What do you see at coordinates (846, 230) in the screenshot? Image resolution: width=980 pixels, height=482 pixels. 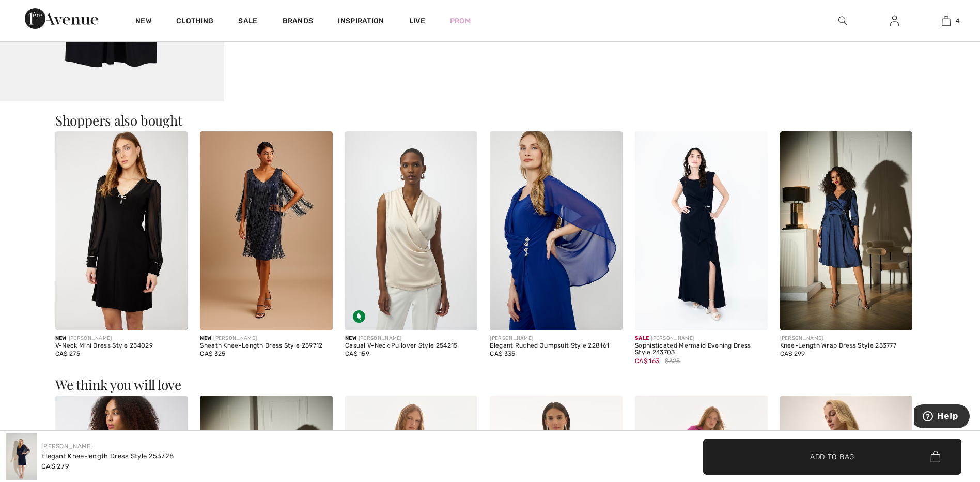 I see `img: Knee-Length Wrap Dress Style 253777` at bounding box center [846, 230].